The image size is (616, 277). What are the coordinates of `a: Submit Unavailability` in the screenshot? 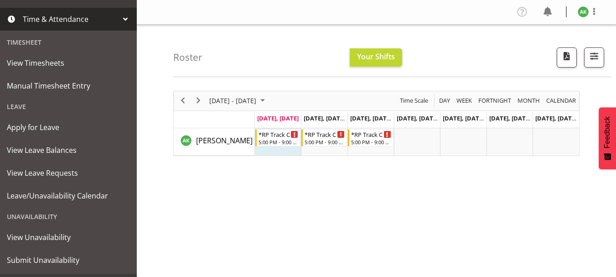 It's located at (68, 260).